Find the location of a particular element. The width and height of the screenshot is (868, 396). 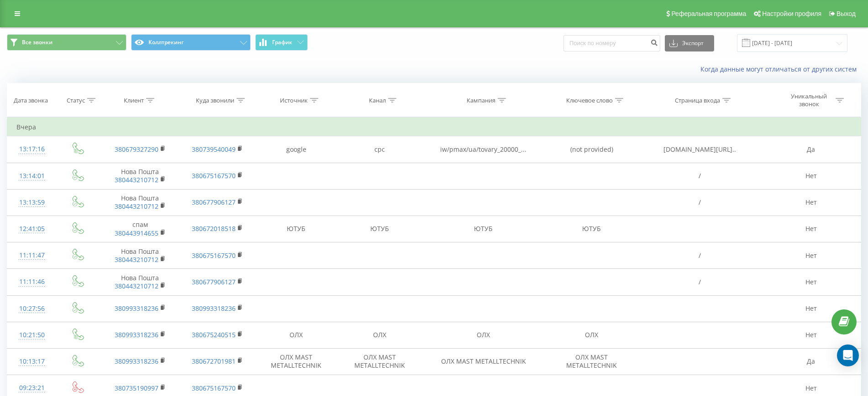

div: Уникальный звонок is located at coordinates (809, 100).